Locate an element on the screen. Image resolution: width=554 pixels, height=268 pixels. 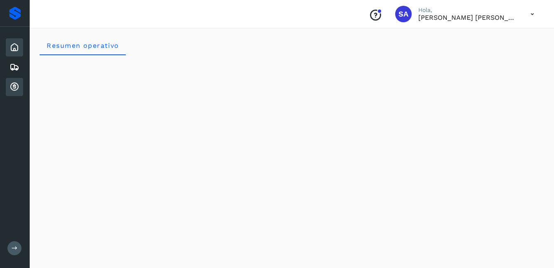
div: Embarques is located at coordinates (14, 67).